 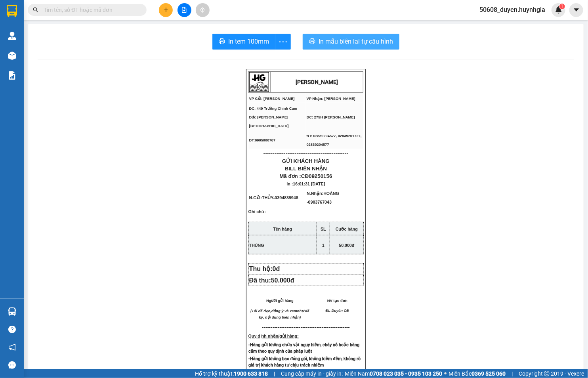 What do you see at coordinates (283, 42) in the screenshot?
I see `span: more` at bounding box center [283, 42].